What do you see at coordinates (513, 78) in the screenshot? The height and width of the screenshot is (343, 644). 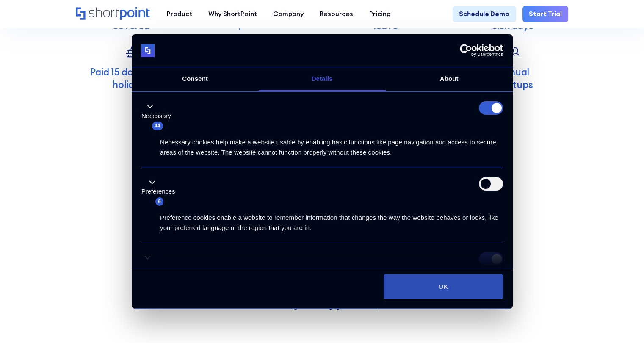 I see `p: Annual meetups` at bounding box center [513, 78].